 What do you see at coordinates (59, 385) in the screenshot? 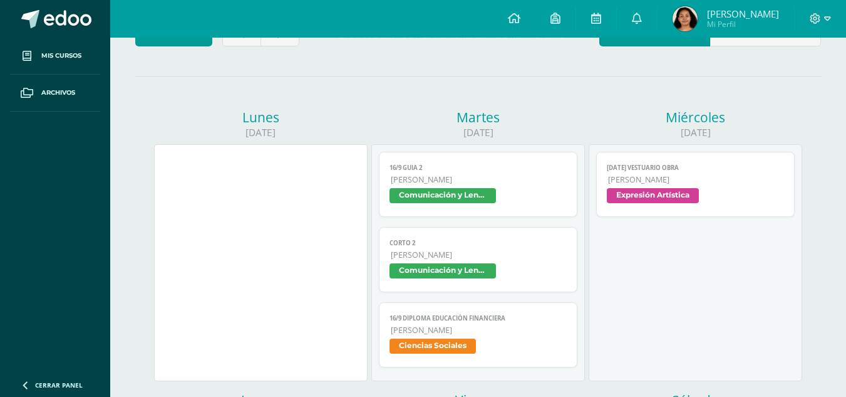
I see `span: Cerrar panel` at bounding box center [59, 385].